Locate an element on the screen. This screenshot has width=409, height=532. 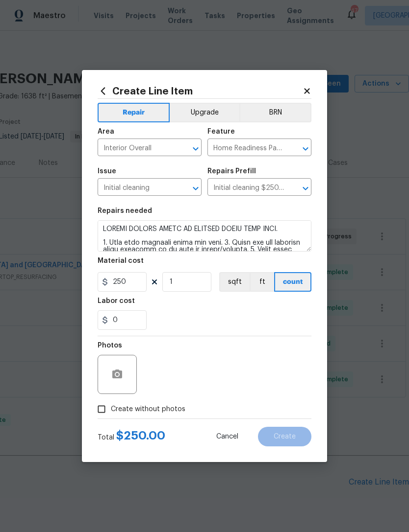
h5: Photos is located at coordinates (110, 346).